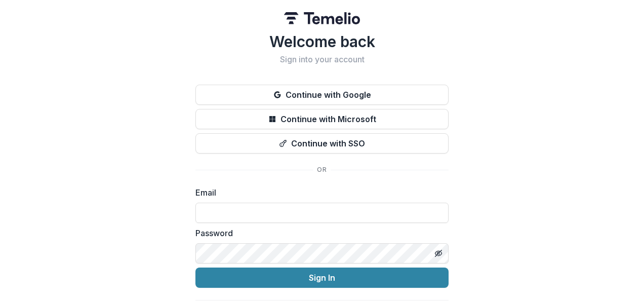  Describe the element at coordinates (439, 253) in the screenshot. I see `button: Toggle password visibility` at that location.